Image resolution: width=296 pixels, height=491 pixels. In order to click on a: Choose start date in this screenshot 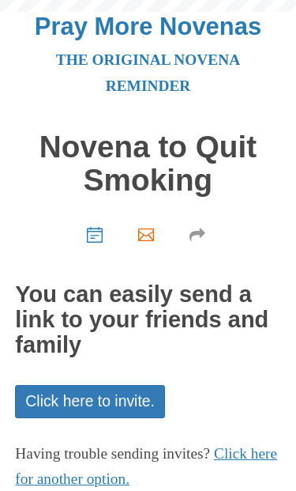, I will do `click(96, 233)`.